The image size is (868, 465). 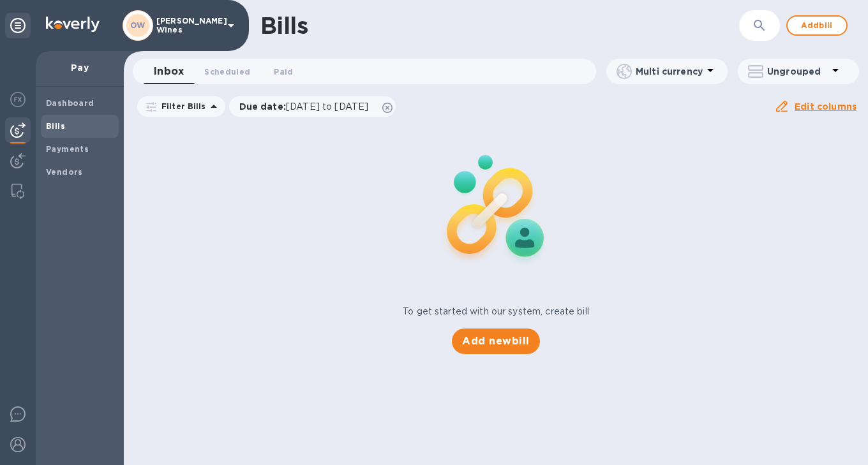 What do you see at coordinates (73, 25) in the screenshot?
I see `img: Logo` at bounding box center [73, 25].